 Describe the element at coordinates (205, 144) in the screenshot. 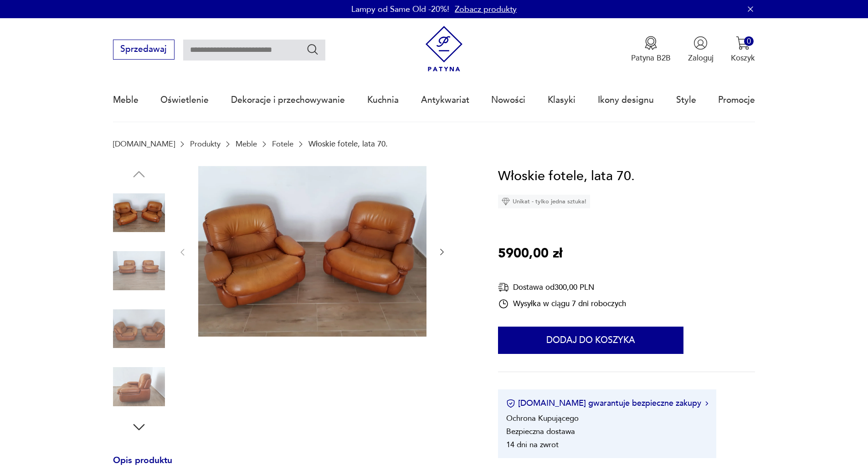

I see `a: Produkty` at that location.